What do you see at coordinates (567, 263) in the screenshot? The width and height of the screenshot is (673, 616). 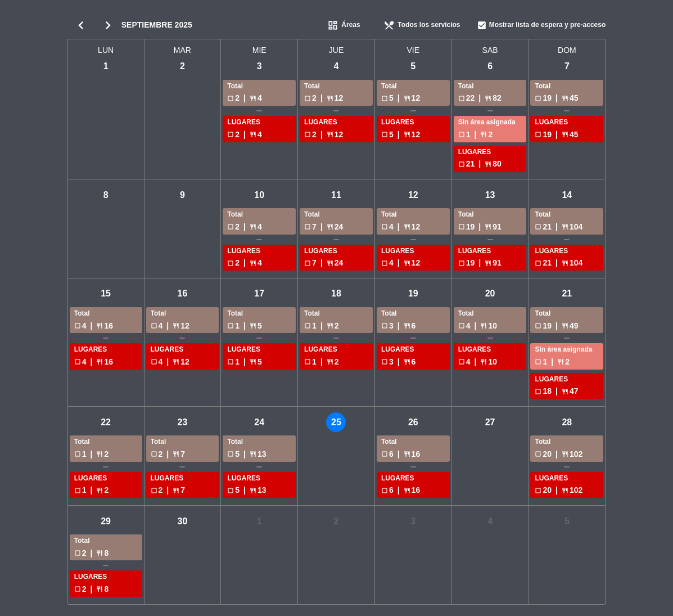 I see `div: 21 104` at bounding box center [567, 263].